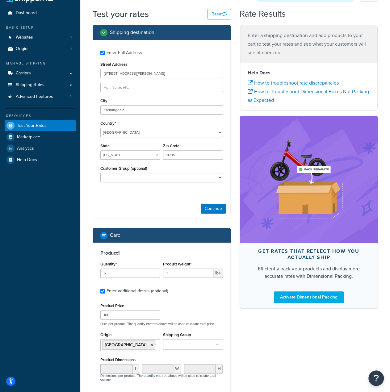  Describe the element at coordinates (161, 378) in the screenshot. I see `p: Dimensions per product. The quantity entered above will be used calculate total volume.` at that location.